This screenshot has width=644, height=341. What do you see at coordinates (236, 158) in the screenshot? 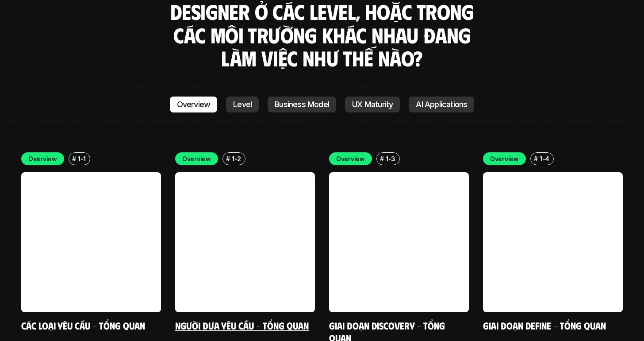
I see `p: 1-2` at bounding box center [236, 158].